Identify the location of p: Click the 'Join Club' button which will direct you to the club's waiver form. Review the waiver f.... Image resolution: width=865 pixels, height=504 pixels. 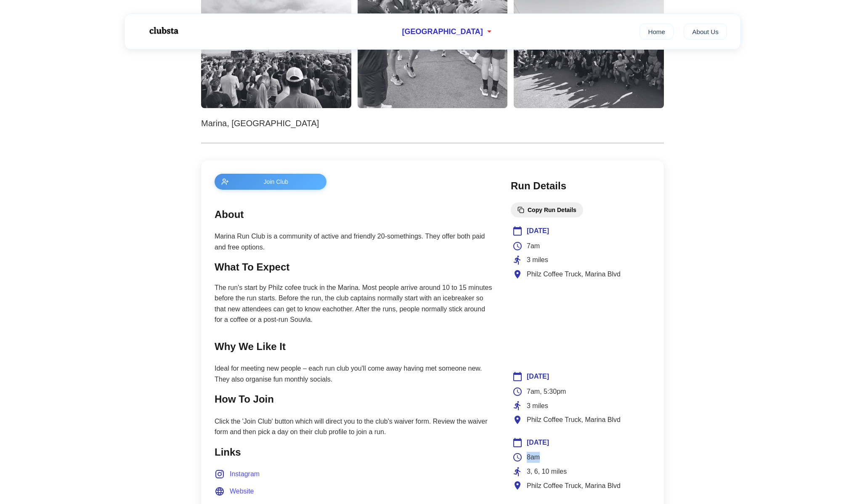
(354, 426).